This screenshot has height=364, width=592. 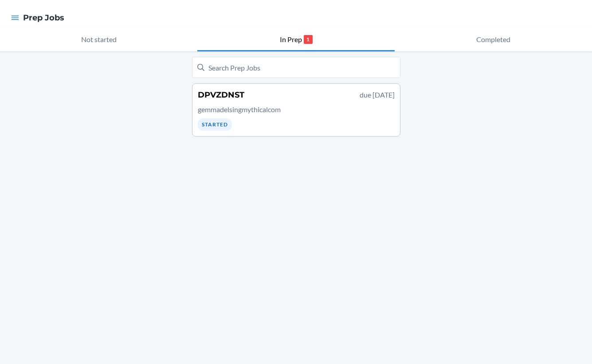 What do you see at coordinates (296, 40) in the screenshot?
I see `button: In Prep1` at bounding box center [296, 40].